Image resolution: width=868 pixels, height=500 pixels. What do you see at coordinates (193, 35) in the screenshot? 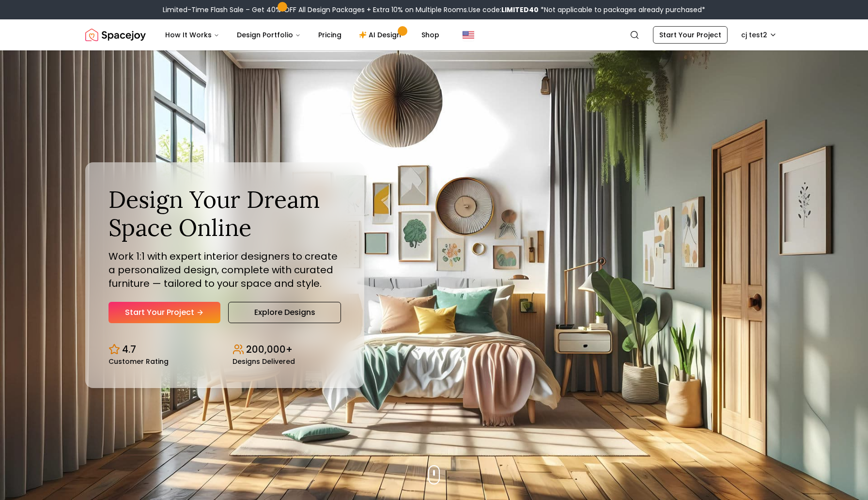
I see `button: How It Works` at bounding box center [193, 35].